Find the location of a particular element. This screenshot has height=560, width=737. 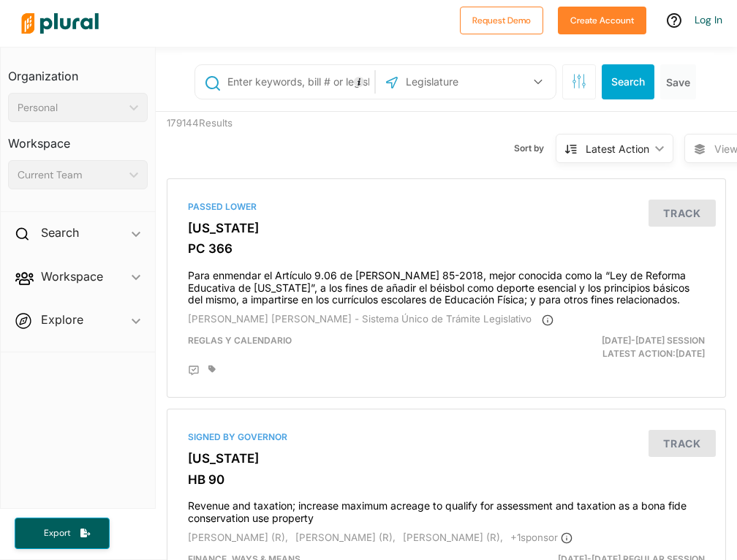

span: Export is located at coordinates (57, 533).